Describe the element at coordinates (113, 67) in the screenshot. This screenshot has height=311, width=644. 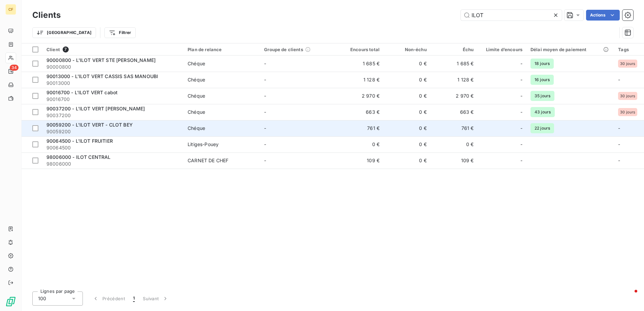
I see `span: 90000800` at that location.